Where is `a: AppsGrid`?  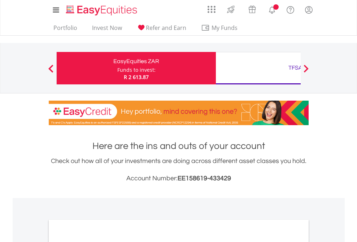 a: AppsGrid is located at coordinates (212, 8).